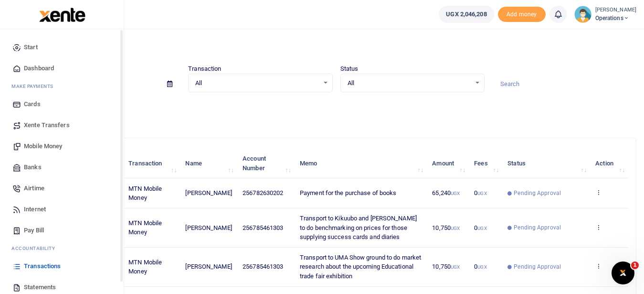 The height and width of the screenshot is (294, 644). I want to click on label: Transaction, so click(204, 69).